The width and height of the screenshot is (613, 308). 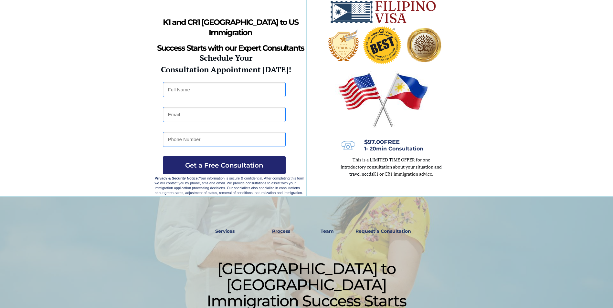 I want to click on s: $97.00, so click(x=374, y=142).